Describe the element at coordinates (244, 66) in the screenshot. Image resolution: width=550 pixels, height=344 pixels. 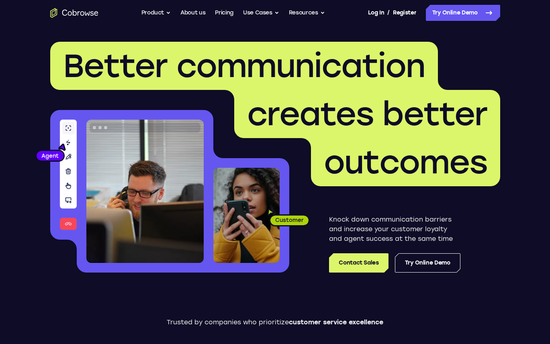
I see `span: Better communication` at that location.